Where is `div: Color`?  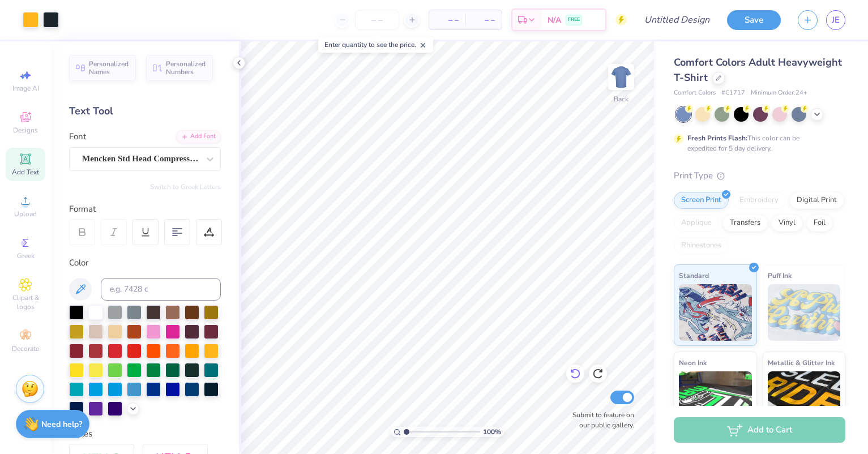 div: Color is located at coordinates (145, 263).